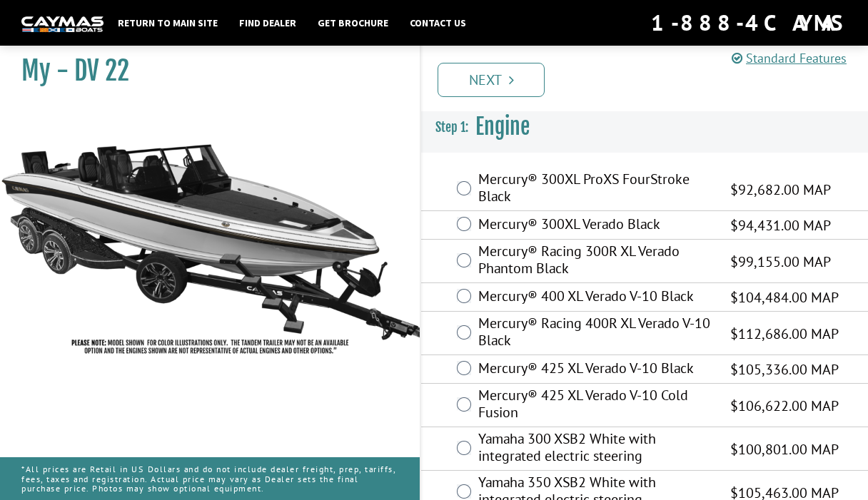 This screenshot has height=500, width=868. Describe the element at coordinates (595, 189) in the screenshot. I see `label: Mercury® 300XL ProXS FourStroke Black` at that location.